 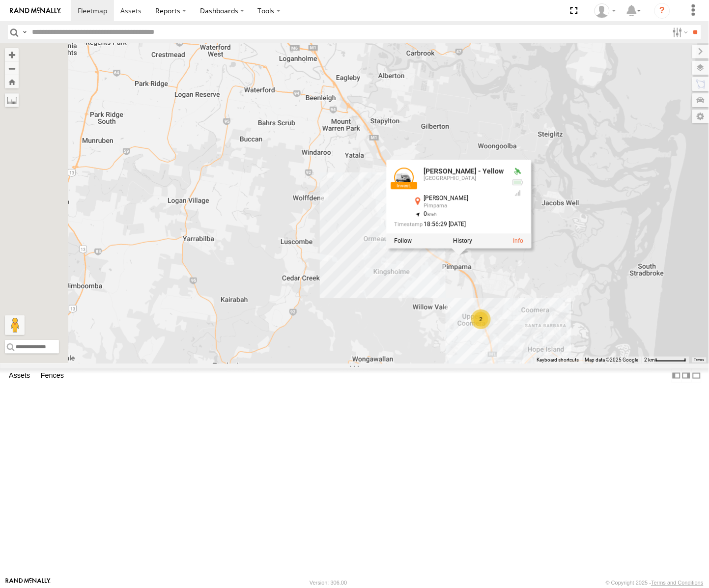 What do you see at coordinates (697, 376) in the screenshot?
I see `label: Hide Summary Table` at bounding box center [697, 376].